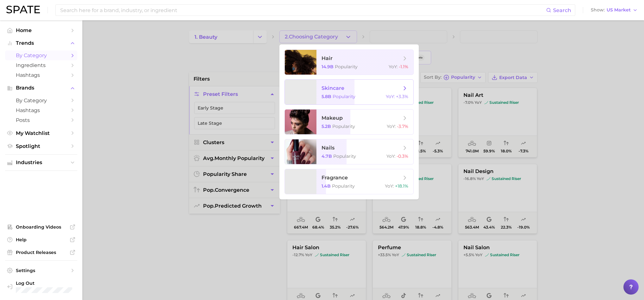 Image resolution: width=644 pixels, height=300 pixels. Describe the element at coordinates (614, 10) in the screenshot. I see `button: ShowUS Market` at that location.